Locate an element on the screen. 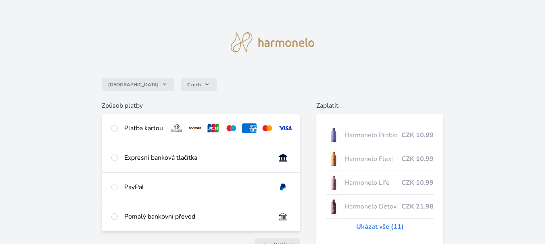 The image size is (545, 244). span: Harmonelo Life is located at coordinates (373, 183).